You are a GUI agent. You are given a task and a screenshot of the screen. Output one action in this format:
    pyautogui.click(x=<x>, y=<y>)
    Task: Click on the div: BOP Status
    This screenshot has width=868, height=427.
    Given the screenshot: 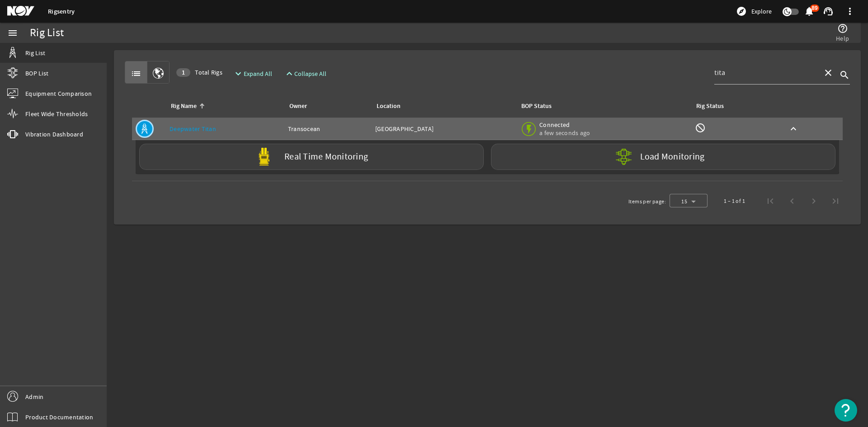 What is the action you would take?
    pyautogui.click(x=536, y=106)
    